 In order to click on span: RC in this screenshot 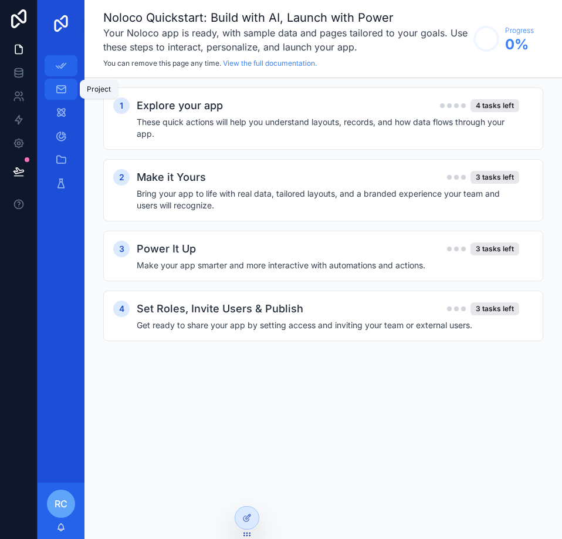, I will do `click(61, 503)`.